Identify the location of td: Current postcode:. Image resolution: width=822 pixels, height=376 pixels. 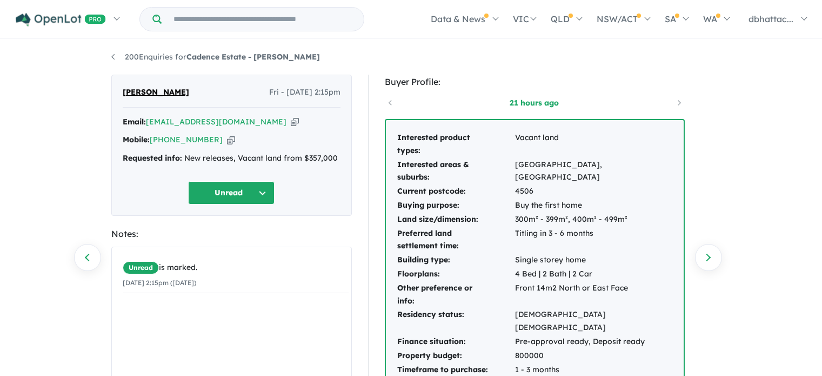
(456, 191).